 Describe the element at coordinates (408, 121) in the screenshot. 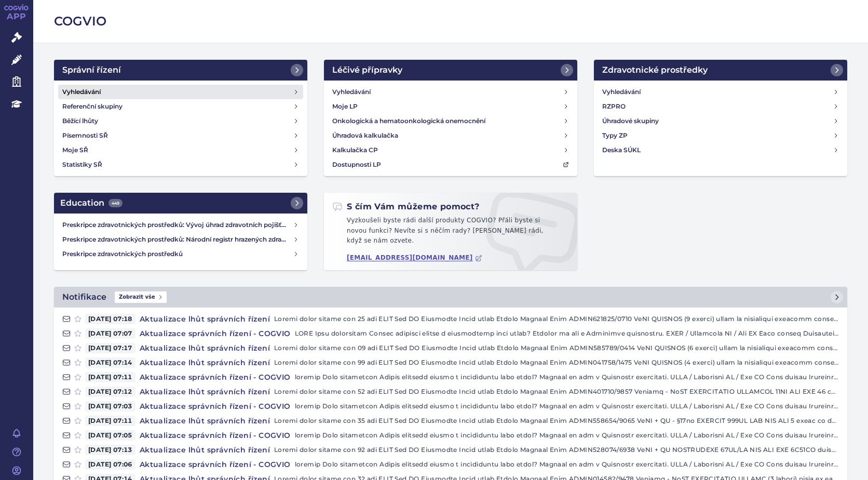

I see `h4: Onkologická a hematoonkologická onemocnění` at that location.